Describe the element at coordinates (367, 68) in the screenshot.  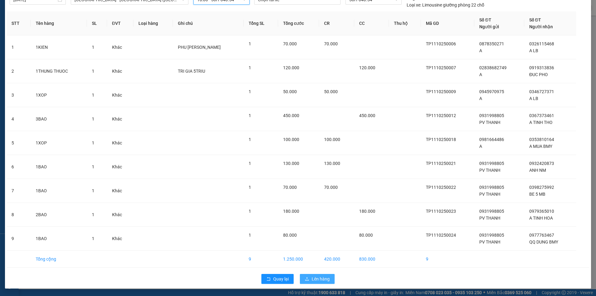
I see `span: 120.000` at that location.